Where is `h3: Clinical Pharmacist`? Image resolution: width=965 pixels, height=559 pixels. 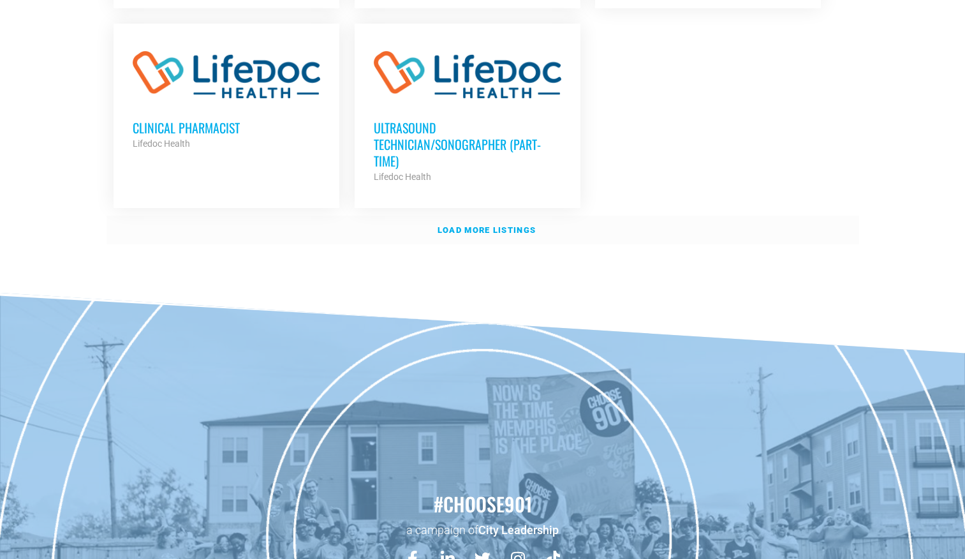 h3: Clinical Pharmacist is located at coordinates (226, 128).